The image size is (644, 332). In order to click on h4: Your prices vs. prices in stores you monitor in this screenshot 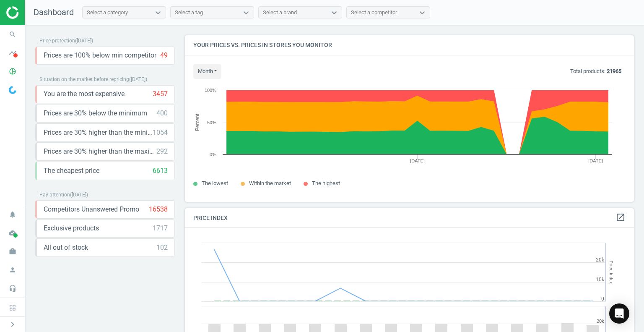, I will do `click(409, 45)`.